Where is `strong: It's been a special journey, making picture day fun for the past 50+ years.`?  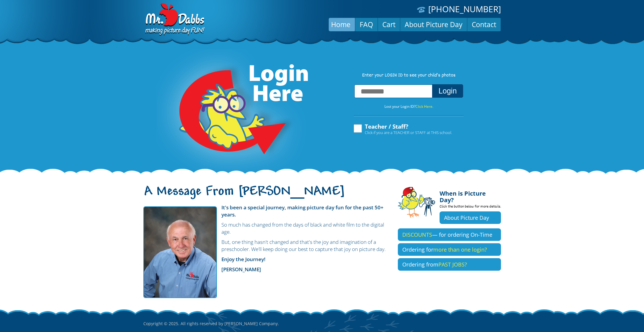 strong: It's been a special journey, making picture day fun for the past 50+ years. is located at coordinates (303, 210).